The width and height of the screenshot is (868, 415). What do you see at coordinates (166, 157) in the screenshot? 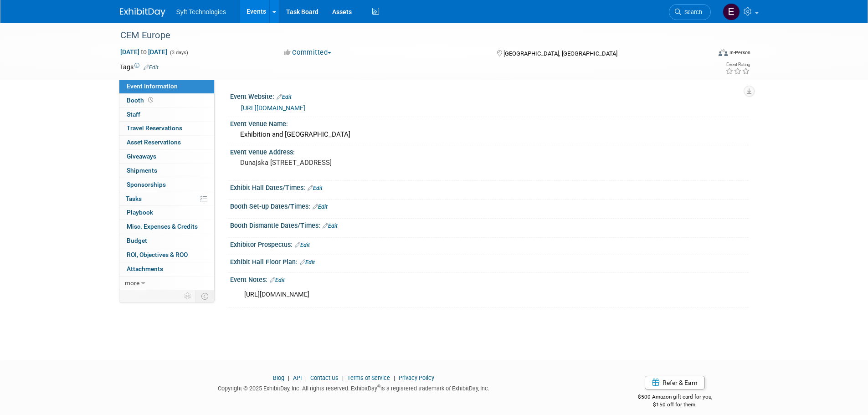
I see `a: Giveaways` at bounding box center [166, 157].